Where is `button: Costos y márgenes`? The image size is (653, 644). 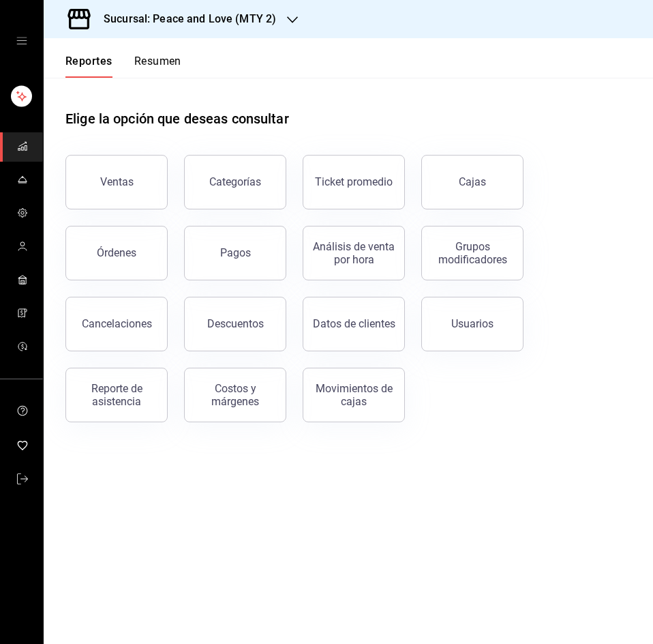 button: Costos y márgenes is located at coordinates (235, 395).